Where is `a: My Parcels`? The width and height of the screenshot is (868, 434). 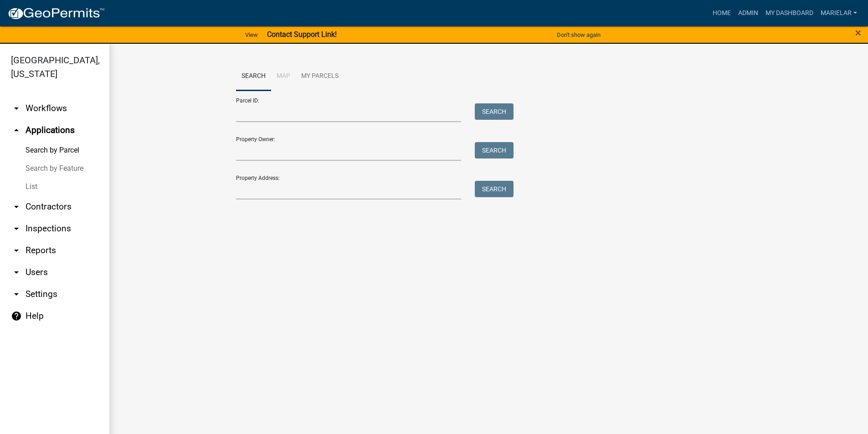 a: My Parcels is located at coordinates (320, 76).